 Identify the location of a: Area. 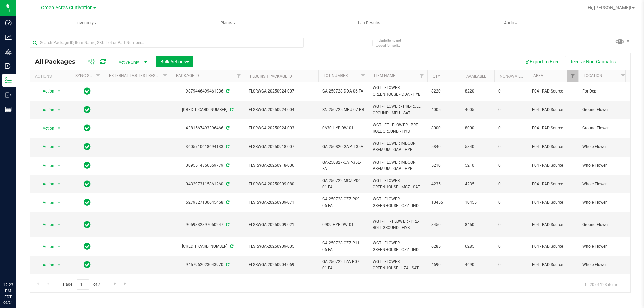
(539, 76).